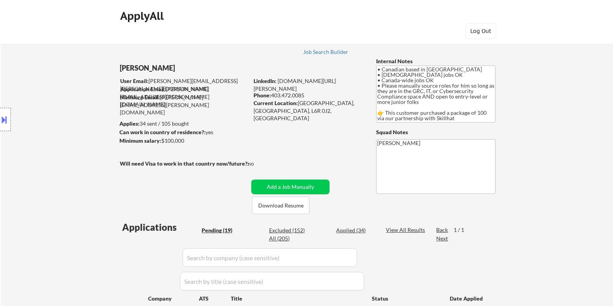 The image size is (613, 306). Describe the element at coordinates (184, 141) in the screenshot. I see `div: $100,000` at that location.